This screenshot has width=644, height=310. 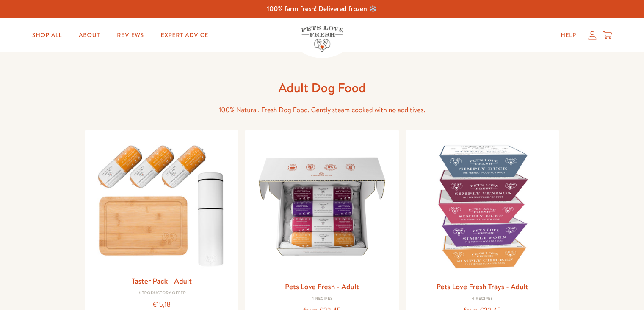 I want to click on a: Expert Advice, so click(x=185, y=35).